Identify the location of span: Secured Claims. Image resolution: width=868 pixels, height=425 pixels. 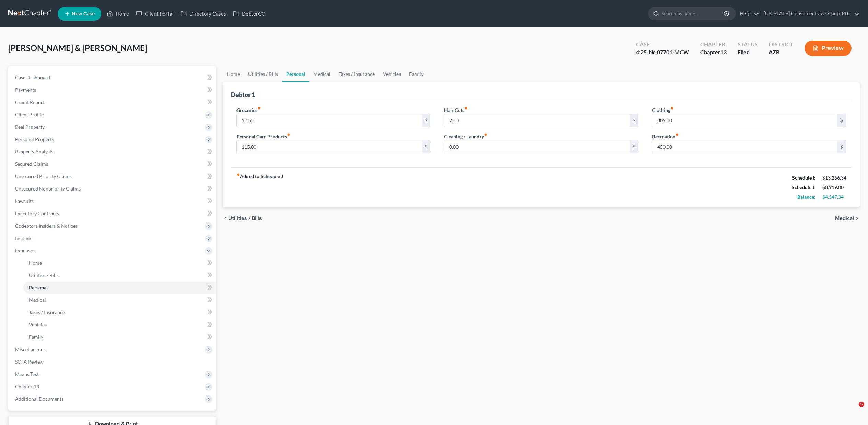
(32, 164).